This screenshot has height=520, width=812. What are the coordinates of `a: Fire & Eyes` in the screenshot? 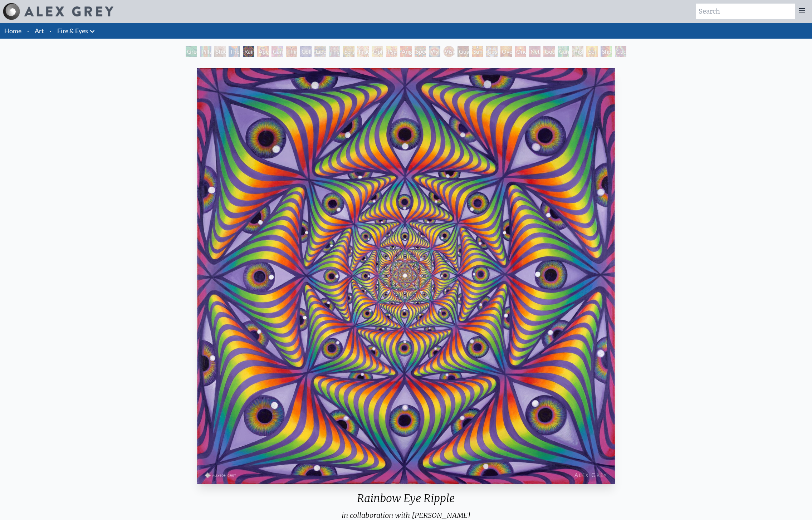 It's located at (73, 31).